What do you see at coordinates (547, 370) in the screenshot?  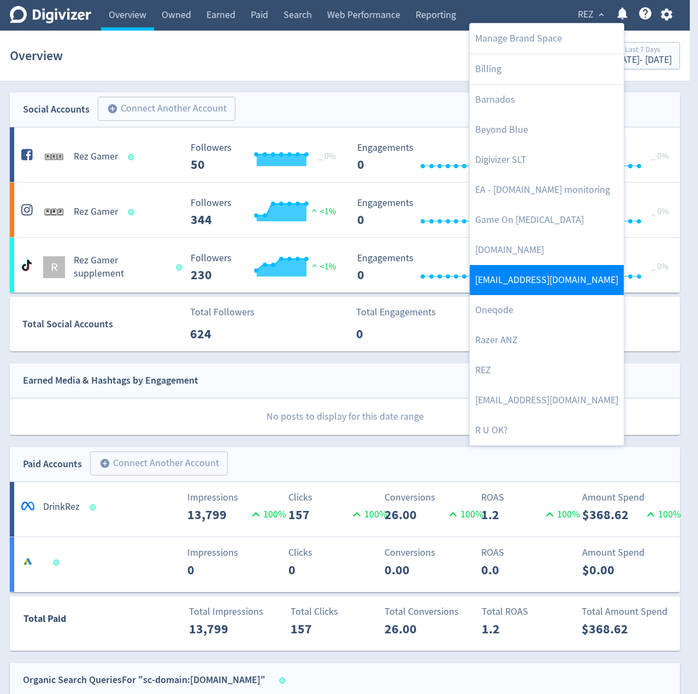 I see `a: REZ` at bounding box center [547, 370].